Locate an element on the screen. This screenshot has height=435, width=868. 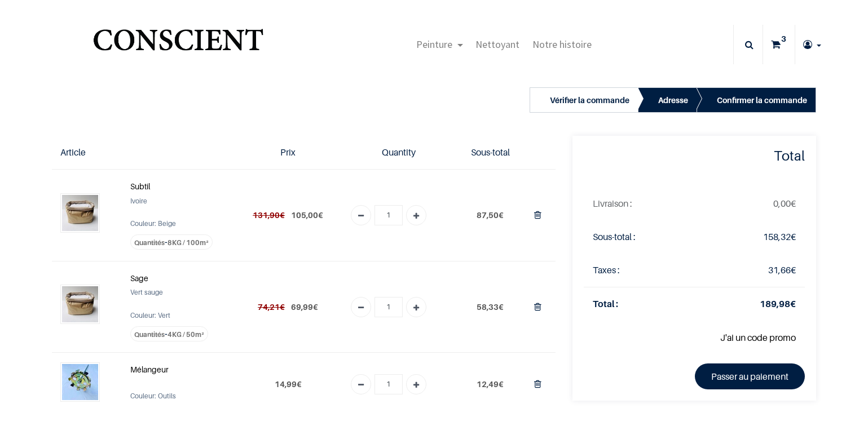
span: Couleur: Outils is located at coordinates (153, 396).